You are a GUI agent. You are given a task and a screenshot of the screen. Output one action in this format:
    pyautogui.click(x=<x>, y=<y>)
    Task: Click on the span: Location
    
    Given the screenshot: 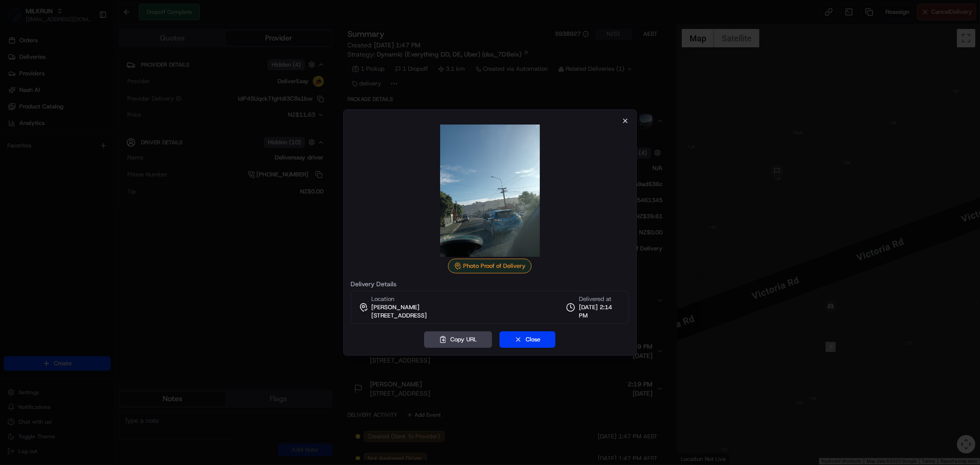 What is the action you would take?
    pyautogui.click(x=383, y=299)
    